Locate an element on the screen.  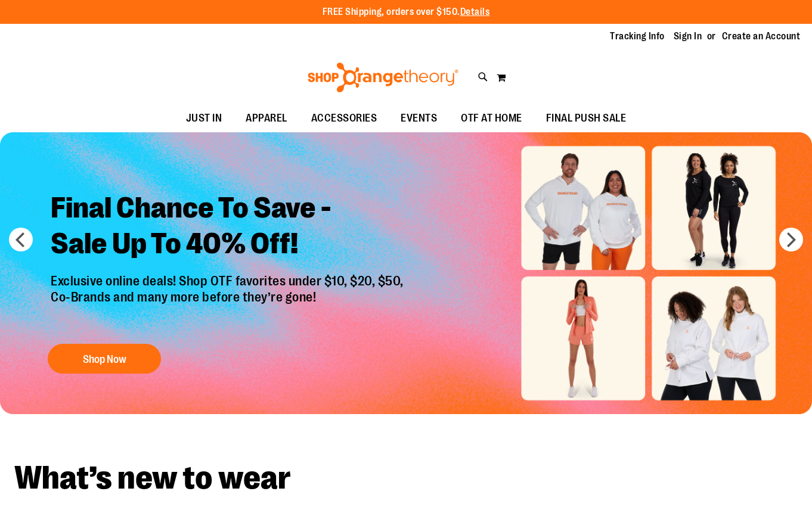
p: FREE Shipping, orders over $150. is located at coordinates (406, 12).